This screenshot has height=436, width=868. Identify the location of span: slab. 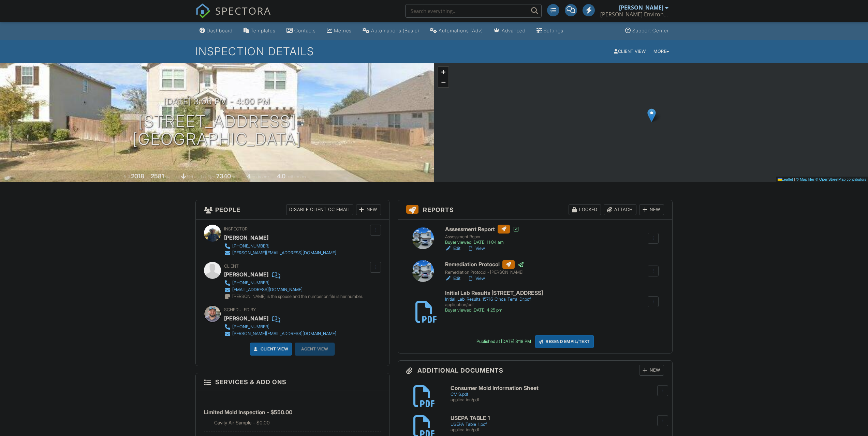
(191, 177).